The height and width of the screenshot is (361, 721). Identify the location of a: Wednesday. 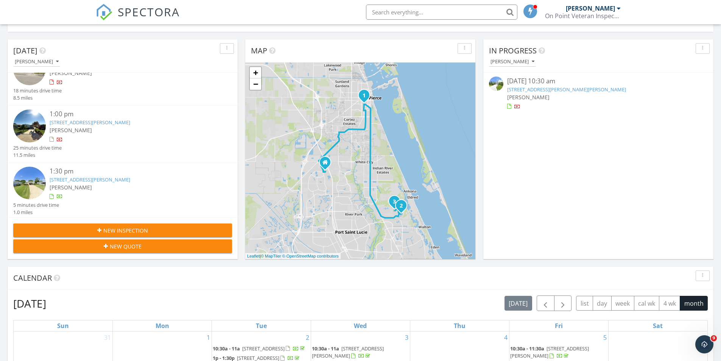
(360, 326).